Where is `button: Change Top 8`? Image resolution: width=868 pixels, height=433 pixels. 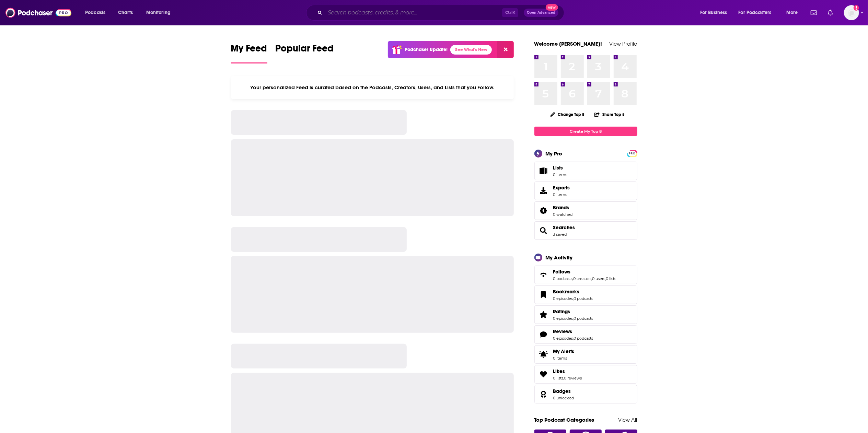
button: Change Top 8 is located at coordinates (568, 115).